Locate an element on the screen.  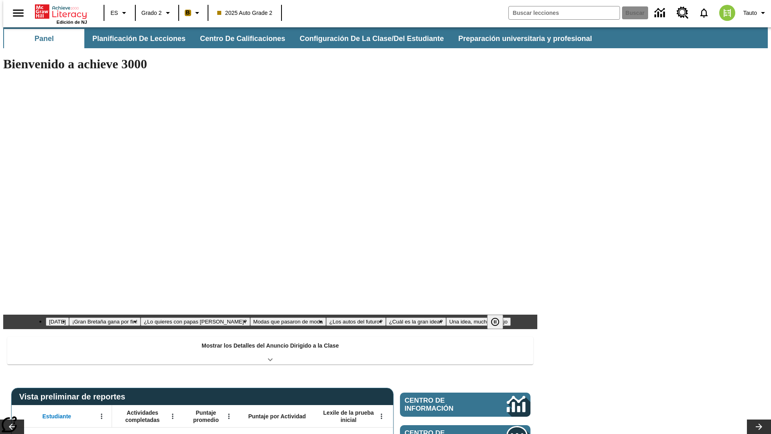
button: Lenguaje: ES, Selecciona un idioma is located at coordinates (120, 13).